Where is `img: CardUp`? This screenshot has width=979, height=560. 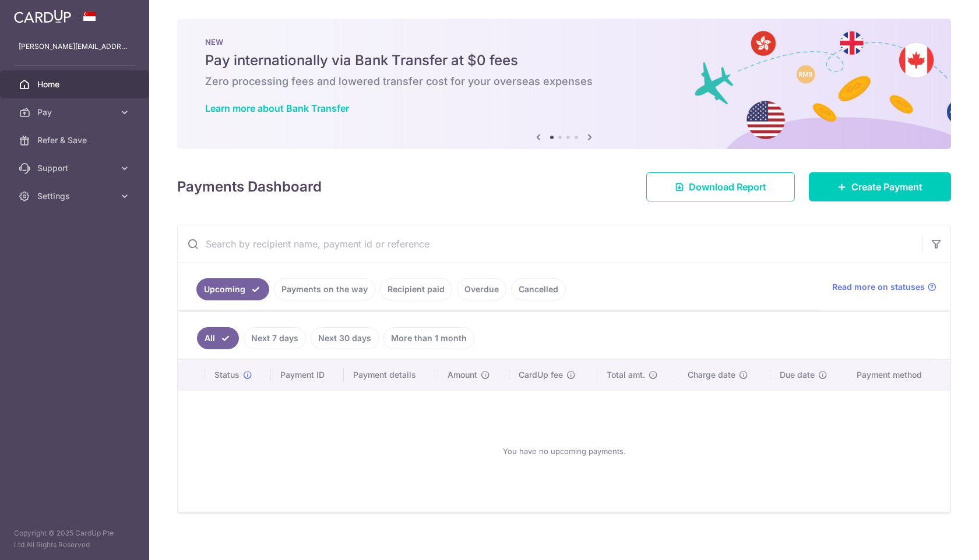
img: CardUp is located at coordinates (42, 16).